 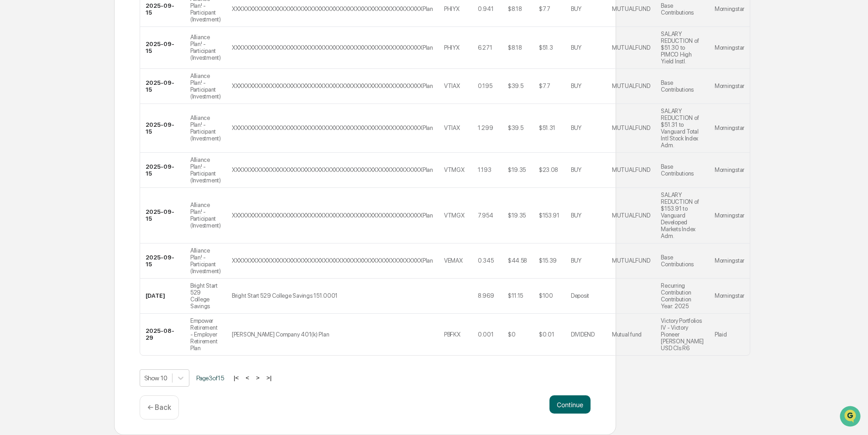 I want to click on div: 0.195, so click(x=485, y=85).